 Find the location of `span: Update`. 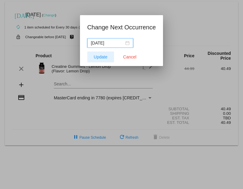

span: Update is located at coordinates (100, 57).